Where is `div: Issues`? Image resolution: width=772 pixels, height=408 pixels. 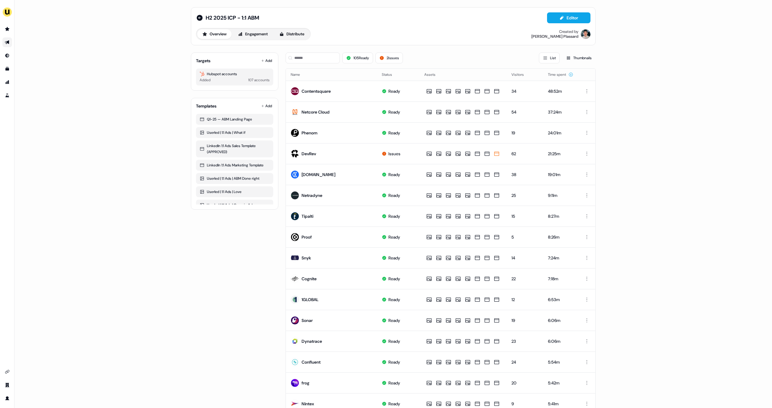 div: Issues is located at coordinates (395, 154).